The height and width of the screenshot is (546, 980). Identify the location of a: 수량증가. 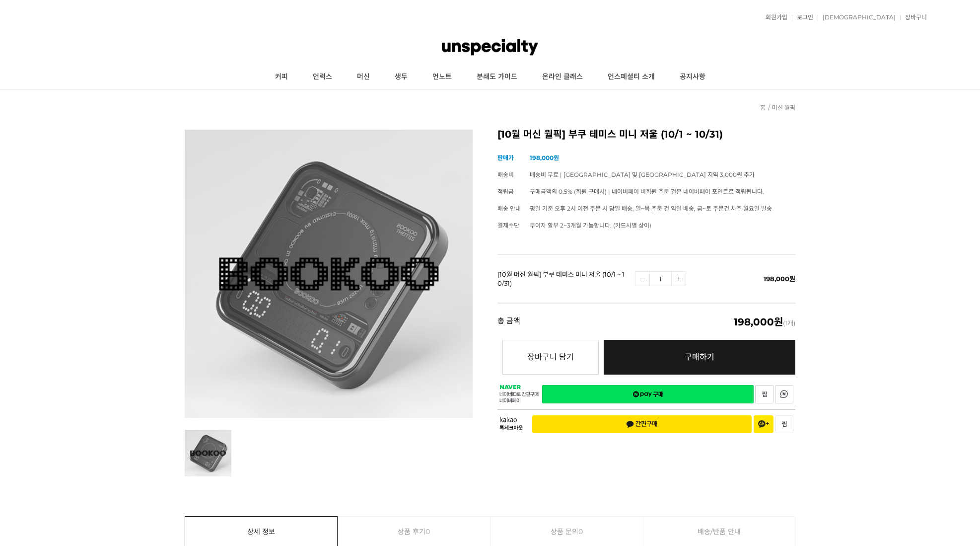
(678, 278).